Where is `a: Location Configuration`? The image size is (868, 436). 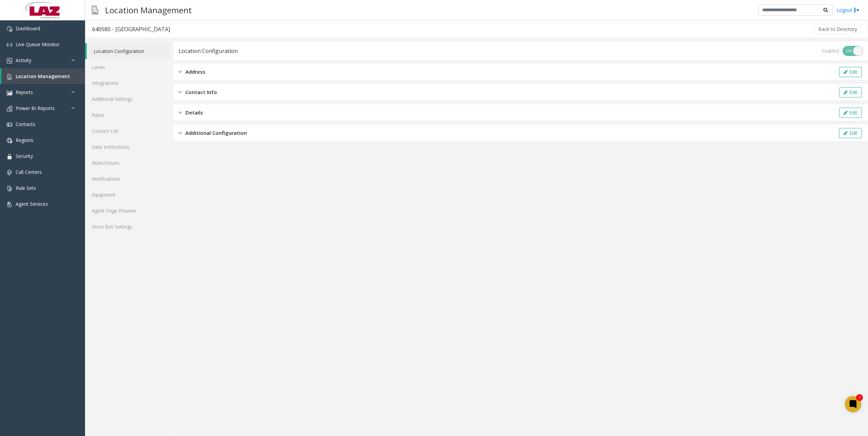 a: Location Configuration is located at coordinates (128, 51).